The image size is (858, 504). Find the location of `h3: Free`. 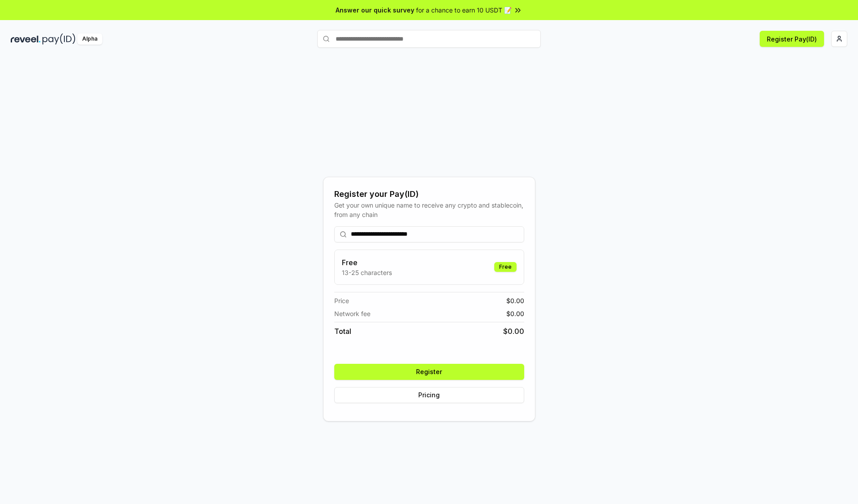

h3: Free is located at coordinates (367, 262).